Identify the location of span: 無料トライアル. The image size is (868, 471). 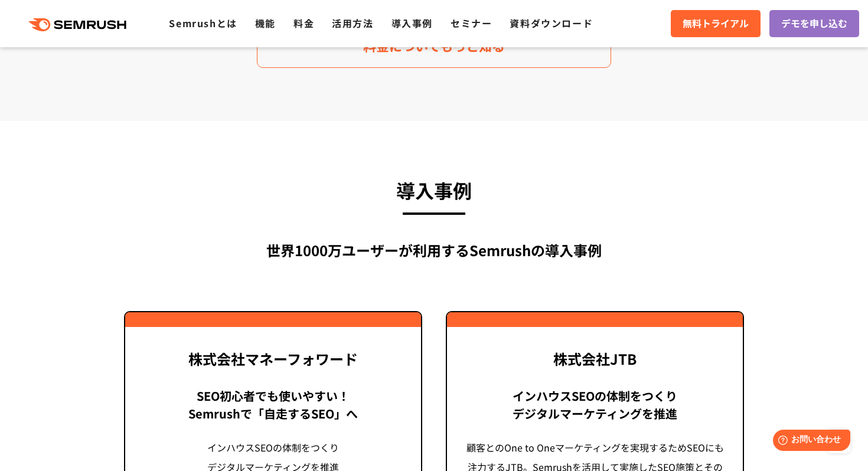
(715, 24).